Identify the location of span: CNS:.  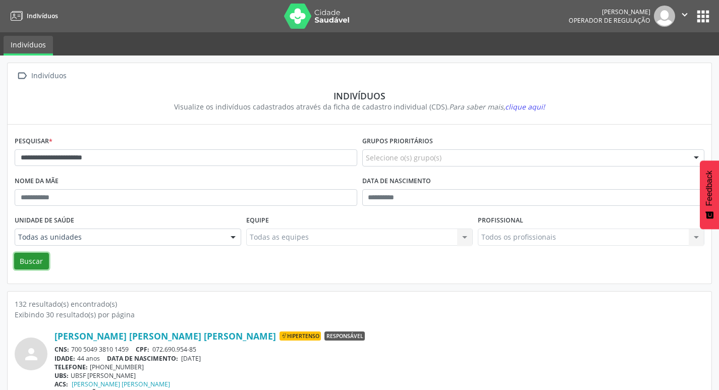
(62, 349).